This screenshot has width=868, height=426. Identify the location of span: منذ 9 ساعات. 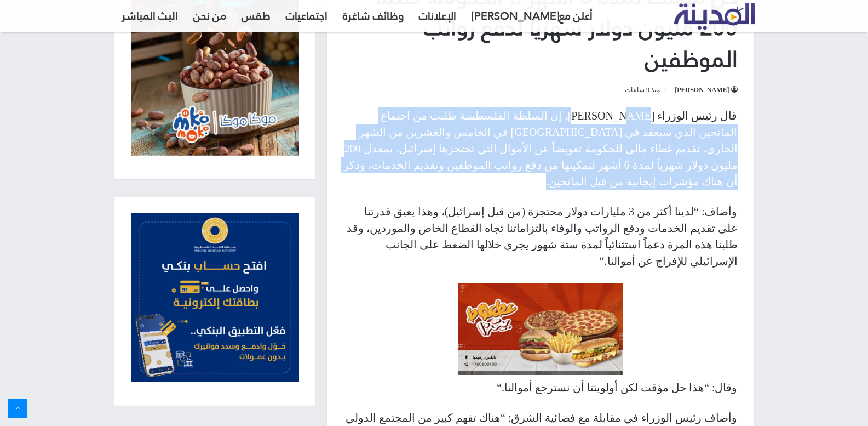
(646, 90).